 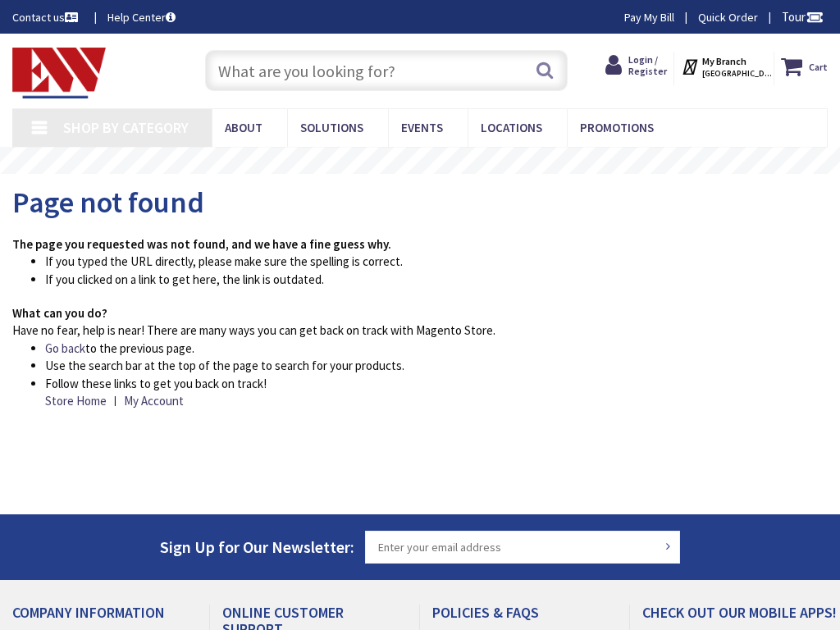 I want to click on input: What are you looking for?, so click(x=385, y=70).